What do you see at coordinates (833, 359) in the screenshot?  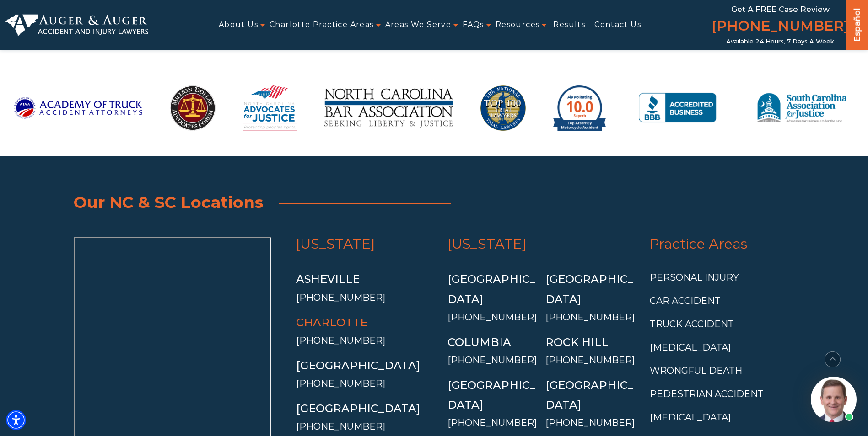 I see `button: scroll to up` at bounding box center [833, 359].